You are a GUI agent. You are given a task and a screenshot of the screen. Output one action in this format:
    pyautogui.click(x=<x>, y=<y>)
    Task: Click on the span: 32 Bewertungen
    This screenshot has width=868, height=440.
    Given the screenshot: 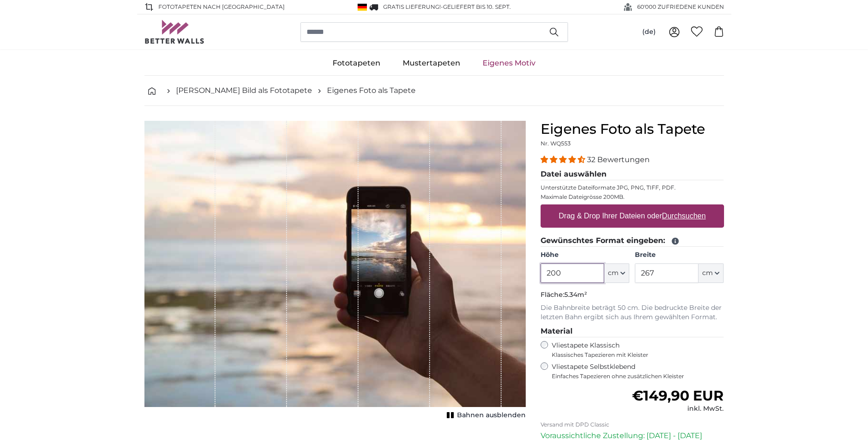 What is the action you would take?
    pyautogui.click(x=618, y=159)
    